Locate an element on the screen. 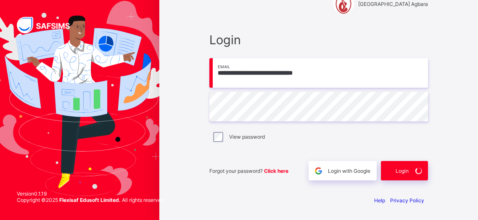  label: View password is located at coordinates (247, 136).